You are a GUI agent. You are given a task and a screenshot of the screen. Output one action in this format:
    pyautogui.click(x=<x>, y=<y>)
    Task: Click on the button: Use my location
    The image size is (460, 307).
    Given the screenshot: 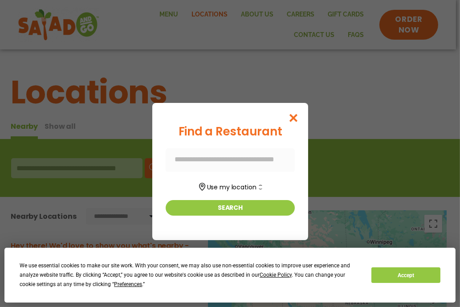 What is the action you would take?
    pyautogui.click(x=230, y=186)
    